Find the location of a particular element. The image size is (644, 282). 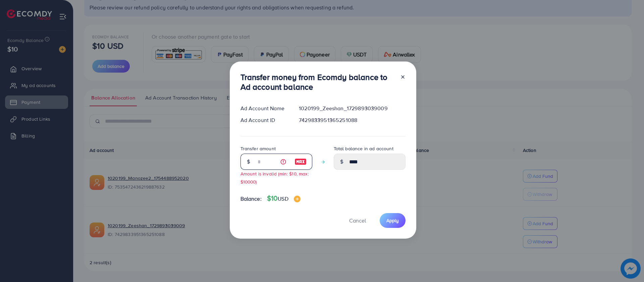

button: Apply is located at coordinates (393, 220).